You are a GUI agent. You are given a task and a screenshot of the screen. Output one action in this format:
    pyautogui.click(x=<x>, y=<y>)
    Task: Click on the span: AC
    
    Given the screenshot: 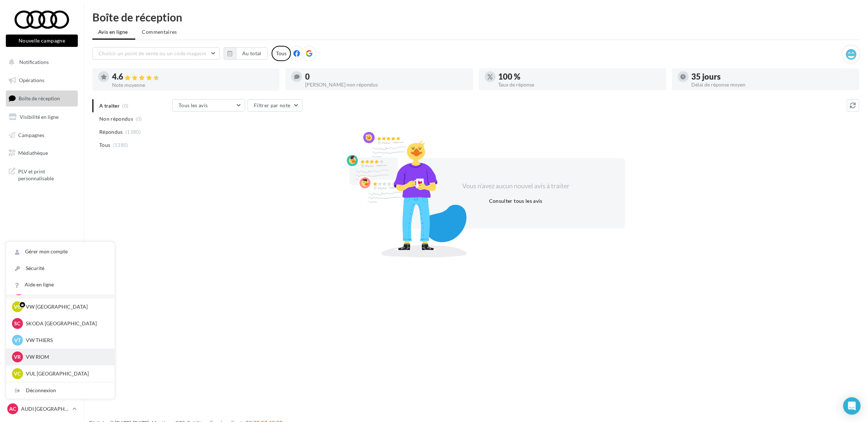 What is the action you would take?
    pyautogui.click(x=13, y=409)
    